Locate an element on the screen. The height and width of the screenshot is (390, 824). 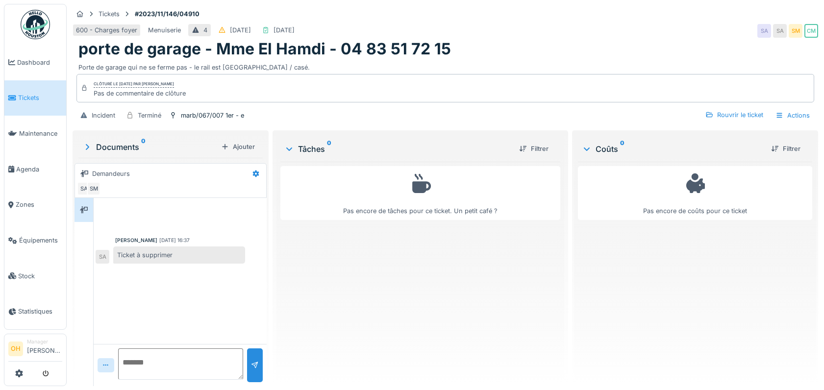
div: Tâches is located at coordinates (398, 149).